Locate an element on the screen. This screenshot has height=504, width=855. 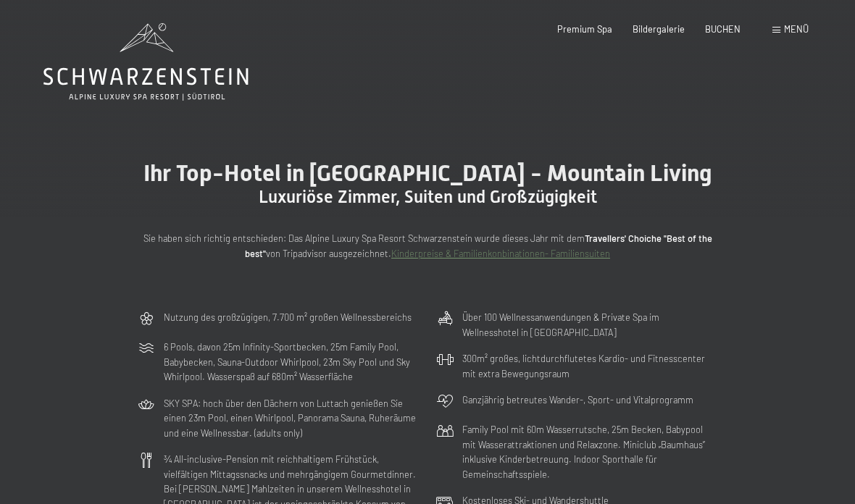
a: Kinderpreise & Familienkonbinationen- Familiensuiten is located at coordinates (500, 254).